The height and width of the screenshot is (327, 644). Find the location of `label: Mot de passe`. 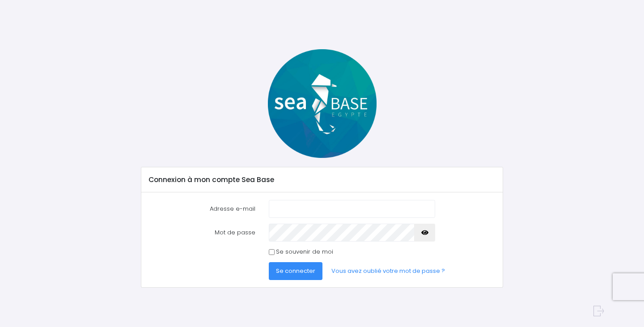

label: Mot de passe is located at coordinates (202, 233).